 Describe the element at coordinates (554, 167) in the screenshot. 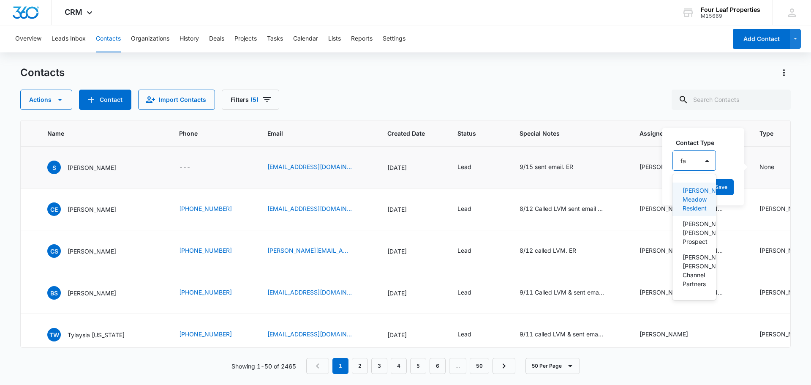

I see `div: Special Notes - 9/15 sent email. ER - Select to Edit Field` at that location.